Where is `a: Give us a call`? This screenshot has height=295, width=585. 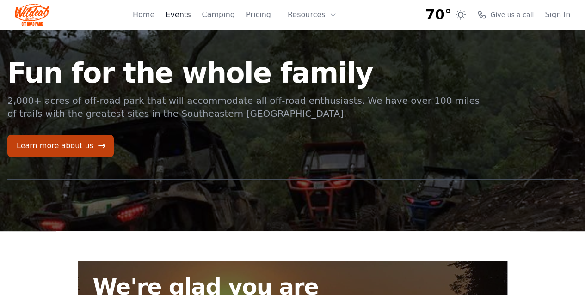 a: Give us a call is located at coordinates (505, 15).